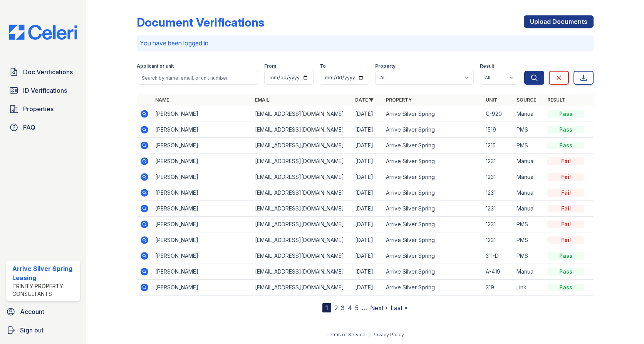 Image resolution: width=644 pixels, height=344 pixels. Describe the element at coordinates (262, 100) in the screenshot. I see `a: Email` at that location.